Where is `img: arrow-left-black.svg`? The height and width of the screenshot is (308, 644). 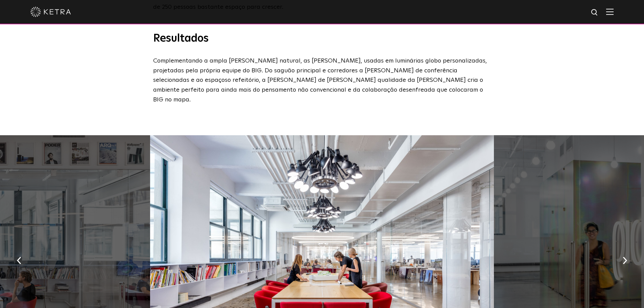 img: arrow-left-black.svg is located at coordinates (19, 261).